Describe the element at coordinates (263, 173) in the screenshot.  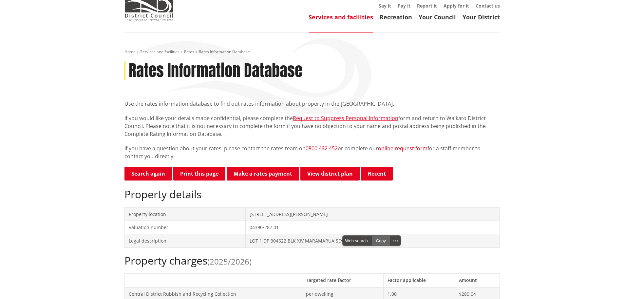
I see `a: Make a rates payment` at that location.